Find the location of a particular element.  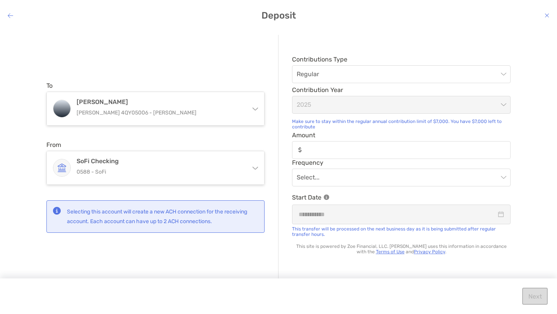

p: 0588 - SoFi is located at coordinates (160, 172).